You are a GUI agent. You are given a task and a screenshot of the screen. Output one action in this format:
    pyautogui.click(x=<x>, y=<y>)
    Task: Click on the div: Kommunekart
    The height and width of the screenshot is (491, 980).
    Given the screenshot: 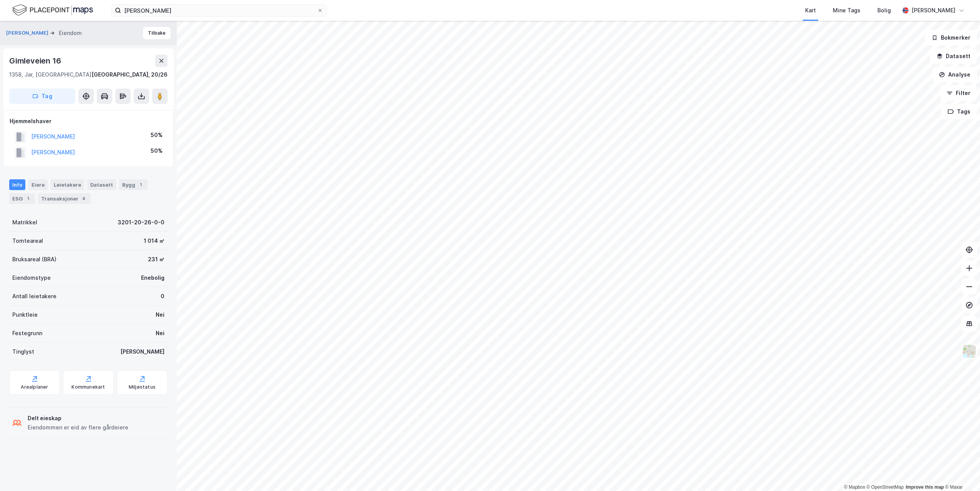 What is the action you would take?
    pyautogui.click(x=88, y=387)
    